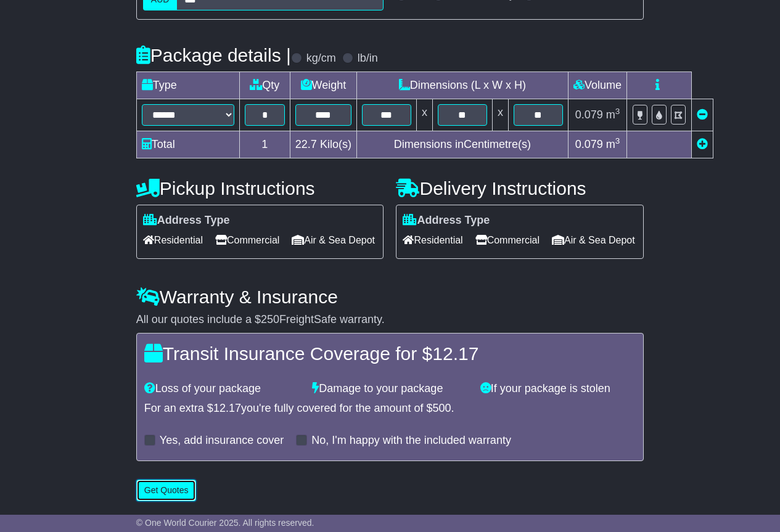  I want to click on td: Qty, so click(264, 86).